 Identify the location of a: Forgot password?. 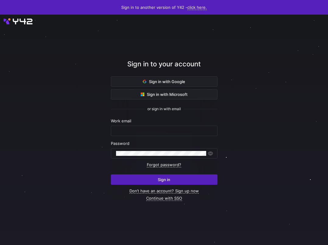
(164, 165).